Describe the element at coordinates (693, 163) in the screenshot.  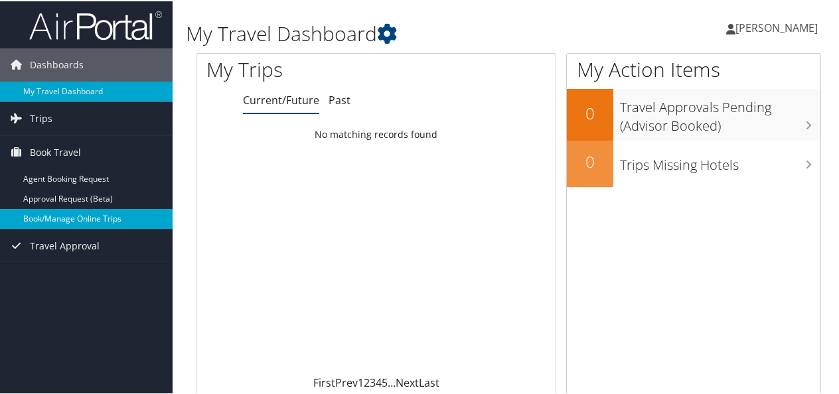
I see `a: 0Trips Missing Hotels` at that location.